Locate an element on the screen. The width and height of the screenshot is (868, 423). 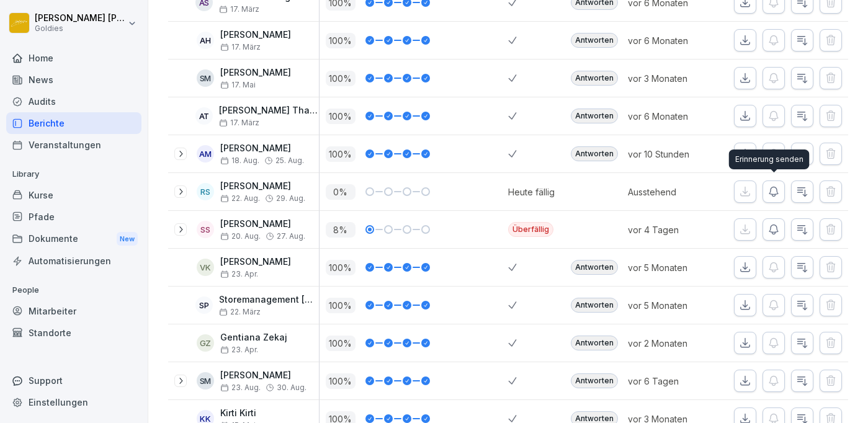
p: 8 % is located at coordinates (341, 229).